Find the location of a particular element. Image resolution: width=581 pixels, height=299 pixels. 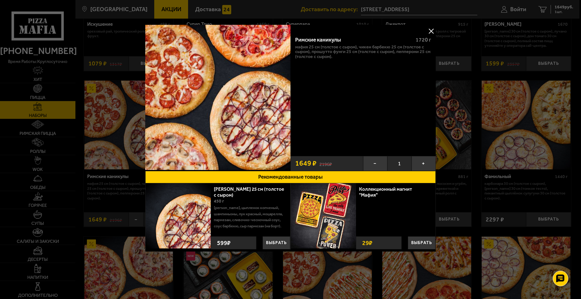

s: 2196 ₽ is located at coordinates (326, 164).